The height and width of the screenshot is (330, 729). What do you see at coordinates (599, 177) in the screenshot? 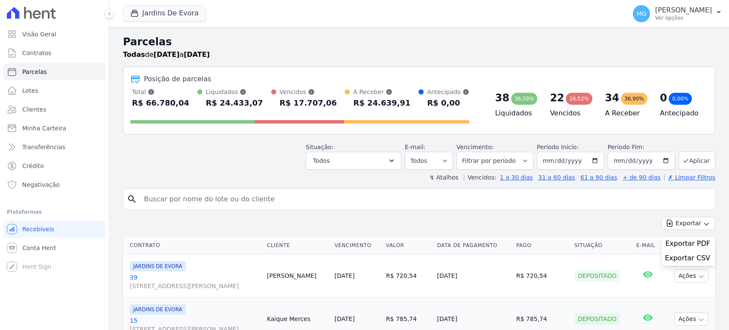
I see `a: 61 a 90 dias` at bounding box center [599, 177].